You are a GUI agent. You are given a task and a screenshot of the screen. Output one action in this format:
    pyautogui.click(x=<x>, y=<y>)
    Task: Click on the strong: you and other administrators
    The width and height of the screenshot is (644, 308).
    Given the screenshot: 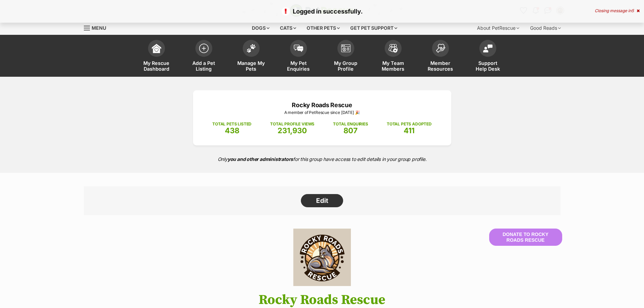 What is the action you would take?
    pyautogui.click(x=261, y=159)
    